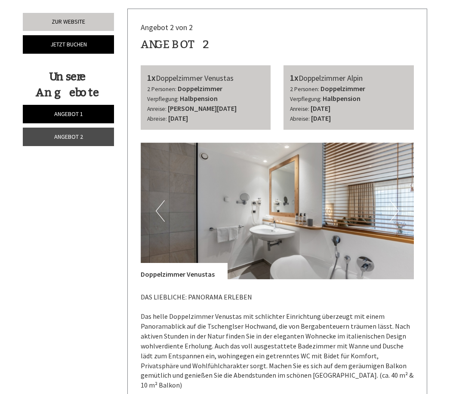 The height and width of the screenshot is (394, 450). What do you see at coordinates (160, 211) in the screenshot?
I see `button: Previous` at bounding box center [160, 211].